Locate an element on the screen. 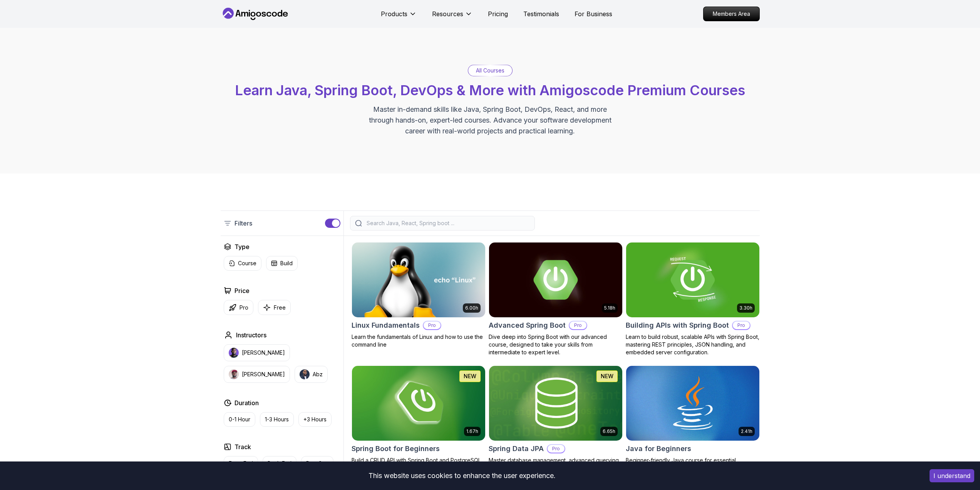 This screenshot has height=490, width=980. p: Front End is located at coordinates (240, 463).